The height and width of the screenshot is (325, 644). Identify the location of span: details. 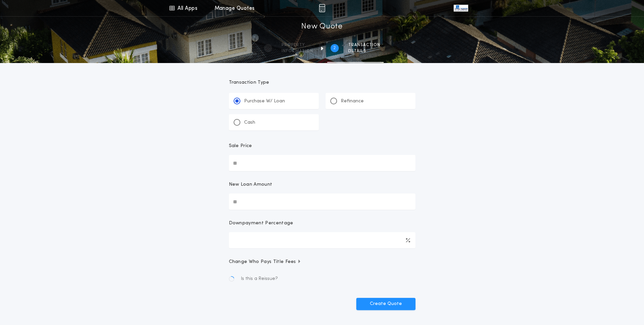
(364, 51).